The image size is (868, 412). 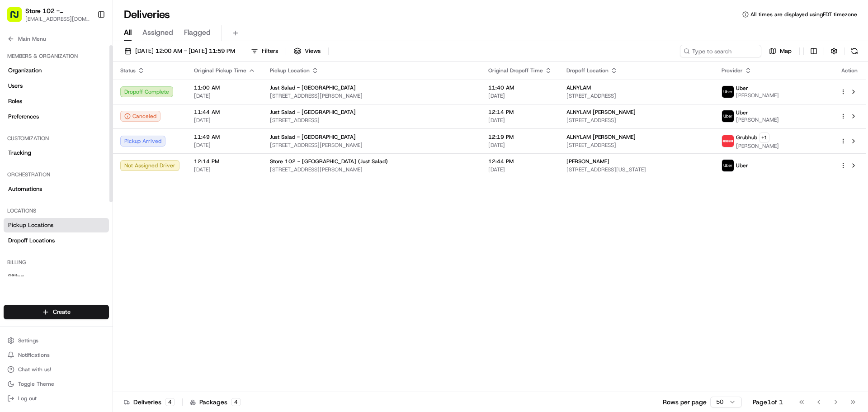 What do you see at coordinates (15, 86) in the screenshot?
I see `span: Users` at bounding box center [15, 86].